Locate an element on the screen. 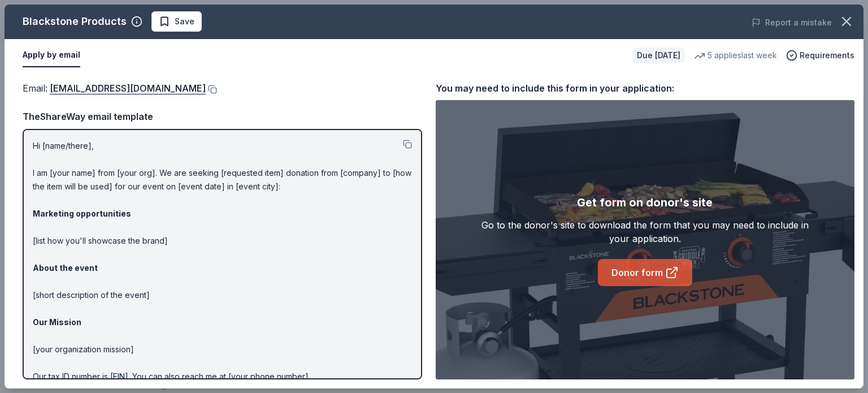  strong: About the event is located at coordinates (65, 268).